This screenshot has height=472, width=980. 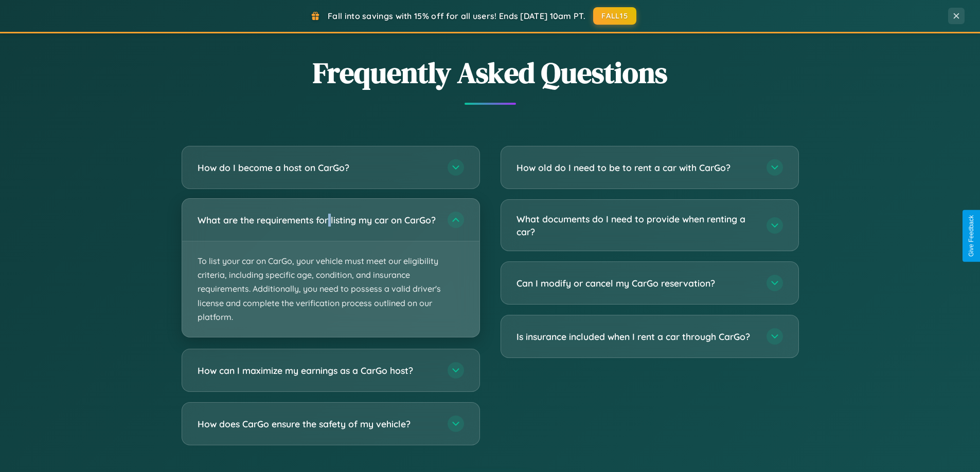 I want to click on h3: How old do I need to be to rent a car with CarGo?, so click(x=636, y=168).